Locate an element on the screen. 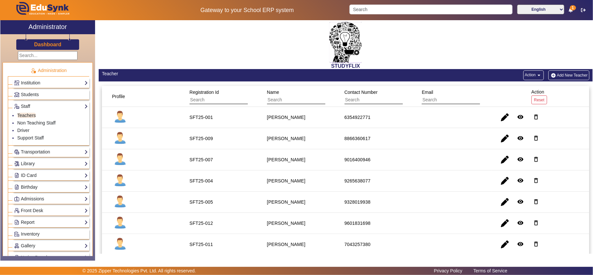 Image resolution: width=593 pixels, height=275 pixels. div: SFT25-012 is located at coordinates (201, 223).